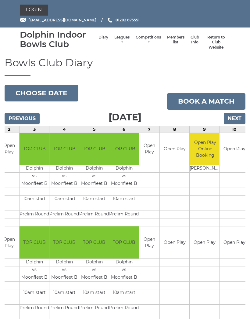 Image resolution: width=250 pixels, height=319 pixels. I want to click on td: 5, so click(94, 129).